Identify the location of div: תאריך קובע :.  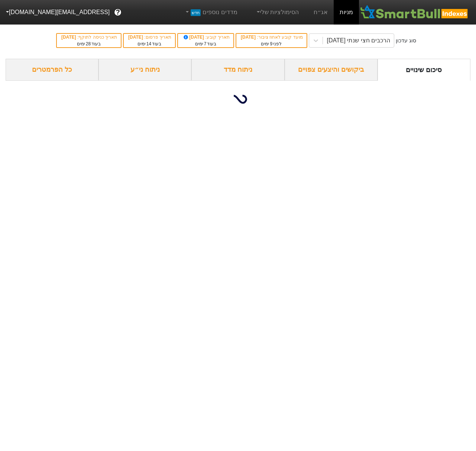
(205, 37).